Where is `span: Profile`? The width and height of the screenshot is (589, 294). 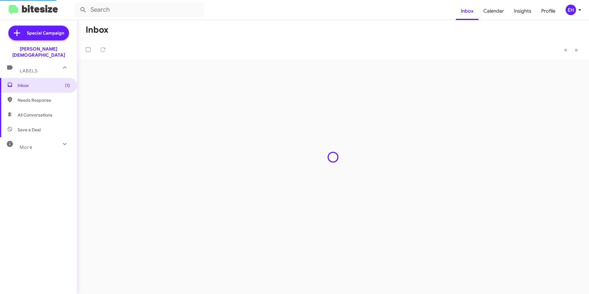
span: Profile is located at coordinates (548, 11).